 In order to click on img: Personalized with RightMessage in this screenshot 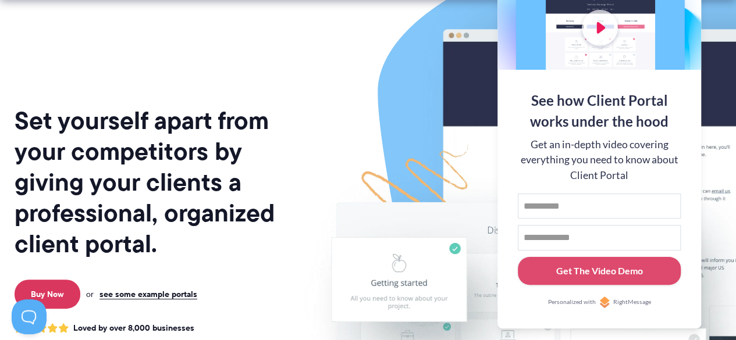, I will do `click(604, 302)`.